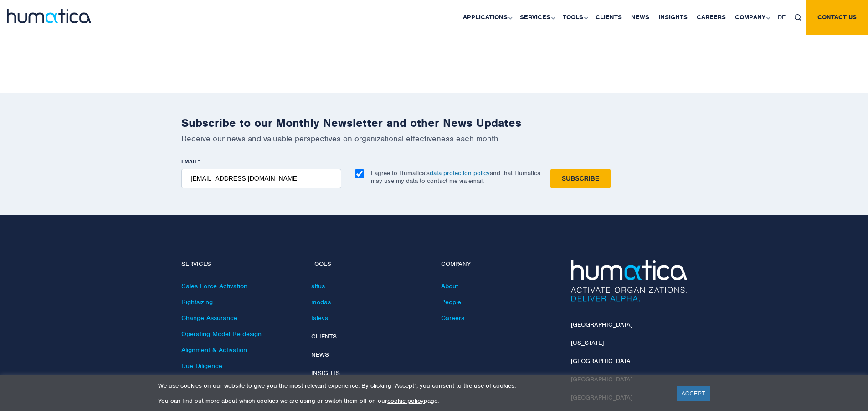 The height and width of the screenshot is (411, 868). Describe the element at coordinates (451, 302) in the screenshot. I see `a: People` at that location.